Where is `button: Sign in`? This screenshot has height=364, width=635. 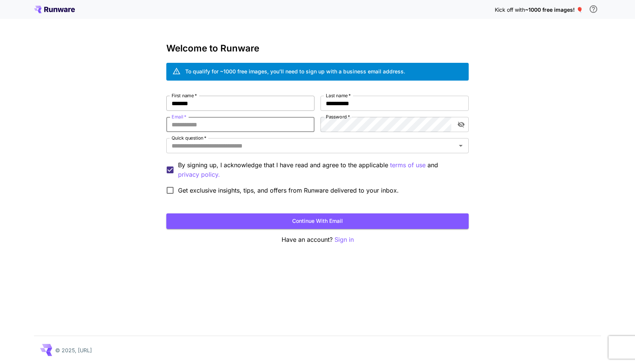 button: Sign in is located at coordinates (344, 239).